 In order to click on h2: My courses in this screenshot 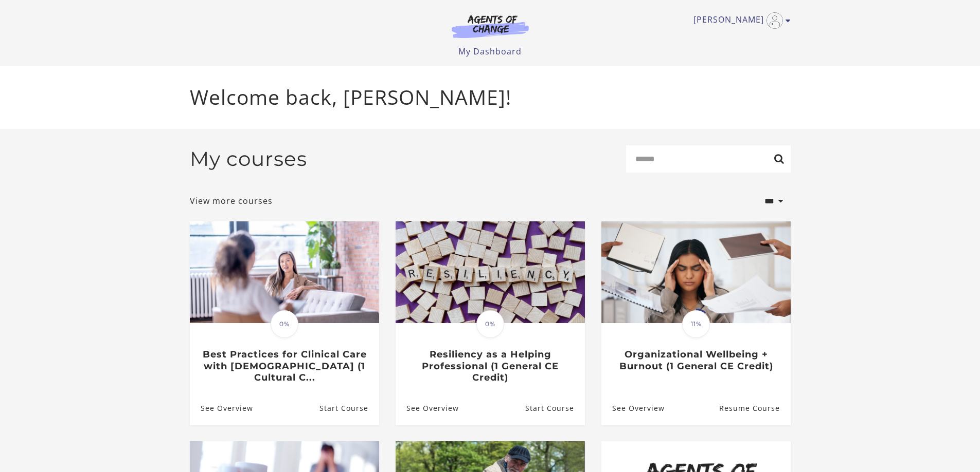, I will do `click(249, 159)`.